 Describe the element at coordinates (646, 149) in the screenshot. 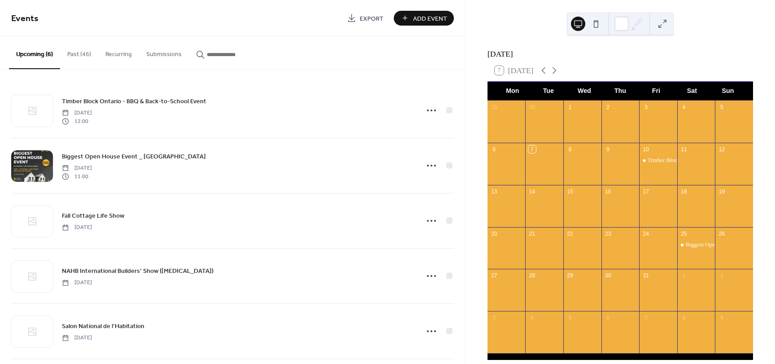

I see `div: 10` at that location.